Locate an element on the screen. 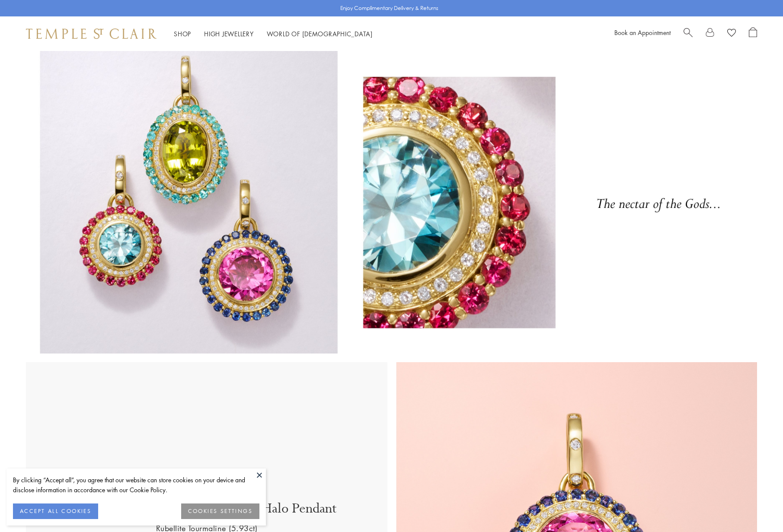  button: ACCEPT ALL COOKIES is located at coordinates (56, 511).